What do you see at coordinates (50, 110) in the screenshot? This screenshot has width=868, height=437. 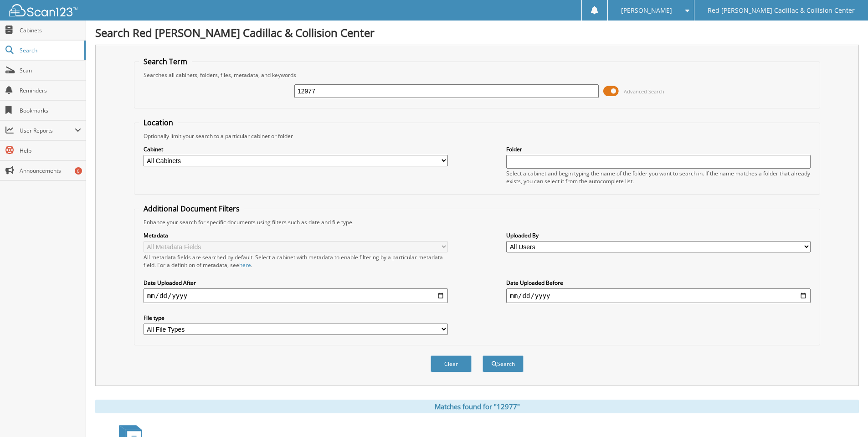 I see `span: Bookmarks` at bounding box center [50, 110].